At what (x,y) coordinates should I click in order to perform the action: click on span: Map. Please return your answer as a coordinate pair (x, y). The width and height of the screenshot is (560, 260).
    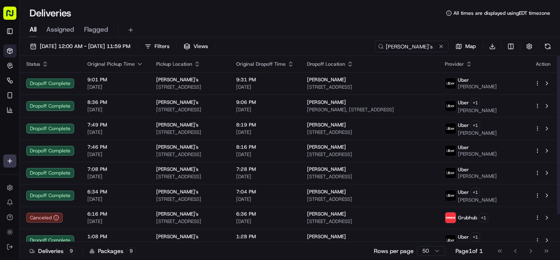
    Looking at the image, I should click on (471, 46).